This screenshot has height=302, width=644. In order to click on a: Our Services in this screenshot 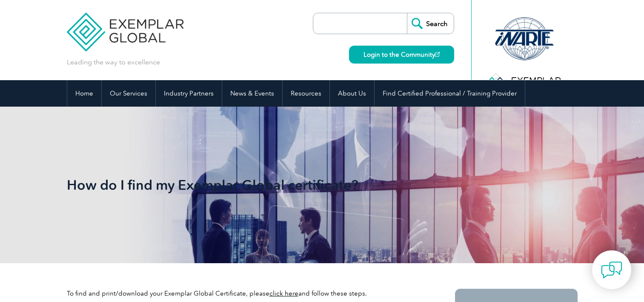, I will do `click(128, 94)`.